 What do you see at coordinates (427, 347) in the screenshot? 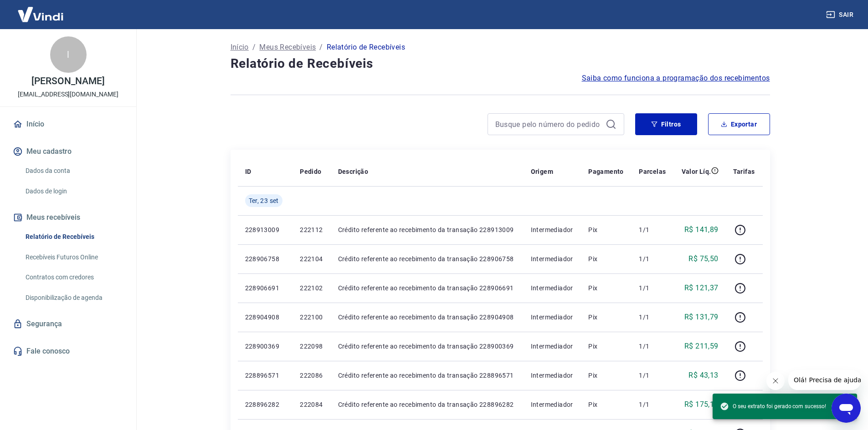
I see `p: Crédito referente ao recebimento da transação 228900369` at bounding box center [427, 347].